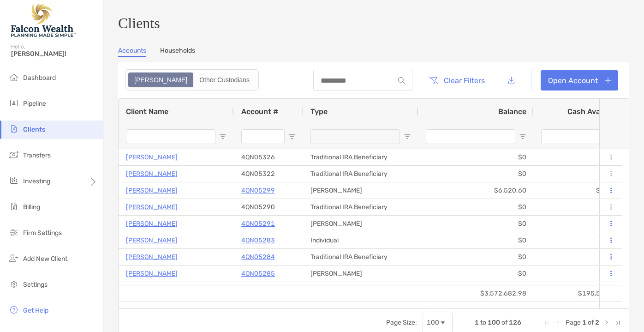 This screenshot has width=644, height=332. Describe the element at coordinates (258, 190) in the screenshot. I see `p: 4QN05299` at that location.